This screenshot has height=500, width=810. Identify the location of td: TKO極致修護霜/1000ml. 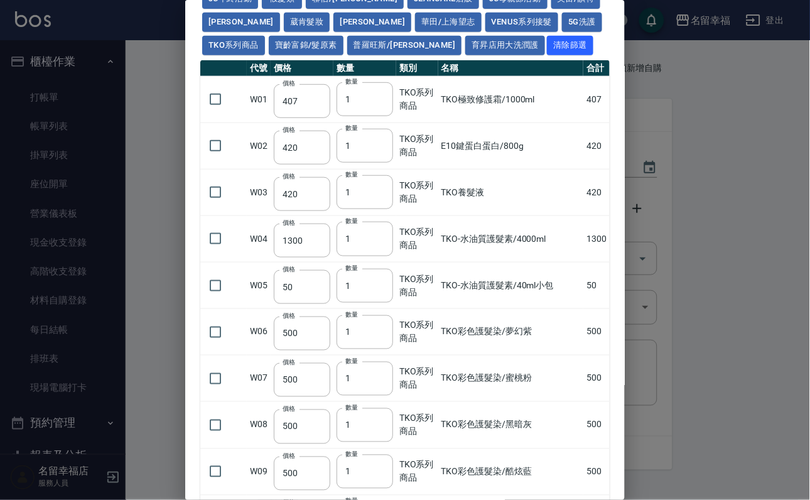
(511, 99).